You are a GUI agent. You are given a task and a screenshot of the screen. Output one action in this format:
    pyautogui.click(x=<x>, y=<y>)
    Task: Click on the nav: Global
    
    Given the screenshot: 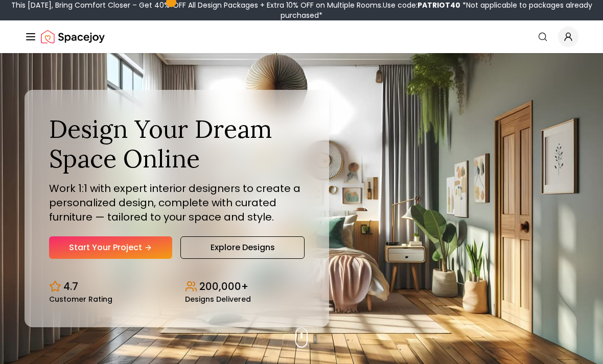 What is the action you would take?
    pyautogui.click(x=302, y=36)
    